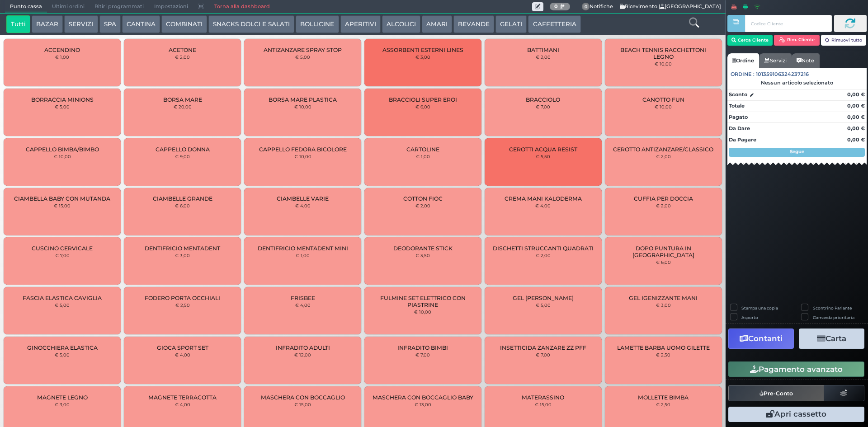  What do you see at coordinates (776, 393) in the screenshot?
I see `button: Pre-Conto` at bounding box center [776, 393].